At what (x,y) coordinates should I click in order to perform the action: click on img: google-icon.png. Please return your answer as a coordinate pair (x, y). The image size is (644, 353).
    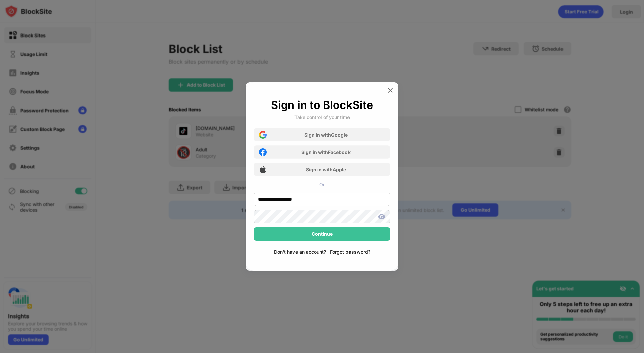
    Looking at the image, I should click on (263, 134).